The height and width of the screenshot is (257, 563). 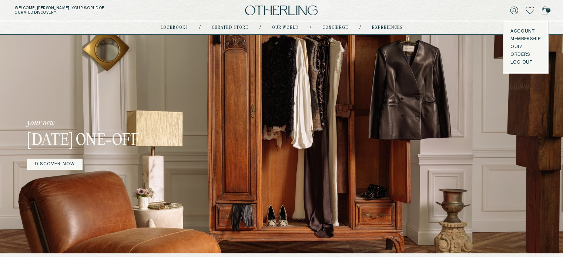 What do you see at coordinates (545, 10) in the screenshot?
I see `a: 2` at bounding box center [545, 10].